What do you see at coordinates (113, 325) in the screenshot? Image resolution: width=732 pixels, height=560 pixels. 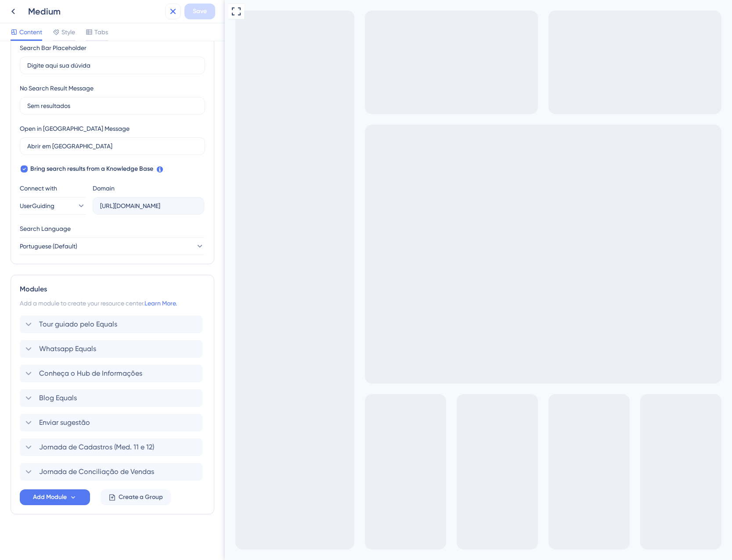 I see `div: Tour guiado pelo Equals` at bounding box center [113, 325].